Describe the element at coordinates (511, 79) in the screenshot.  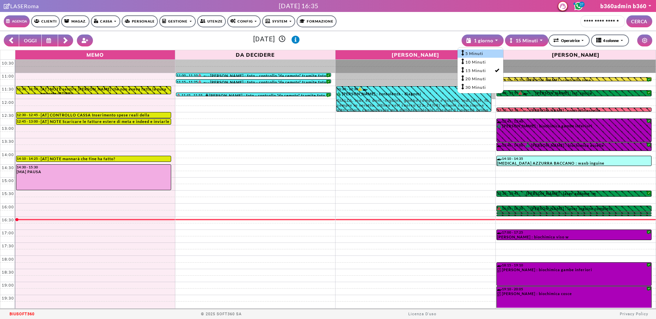
I see `div: 11:10 - 11:20` at that location.